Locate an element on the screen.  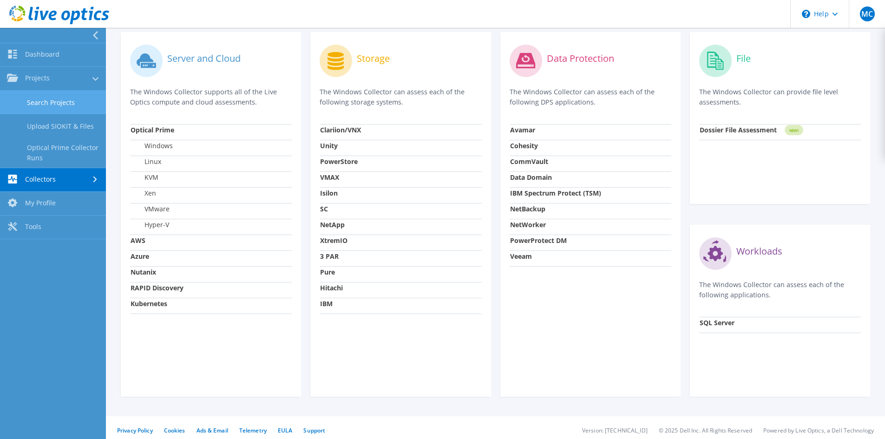
a: Telemetry is located at coordinates (253, 430).